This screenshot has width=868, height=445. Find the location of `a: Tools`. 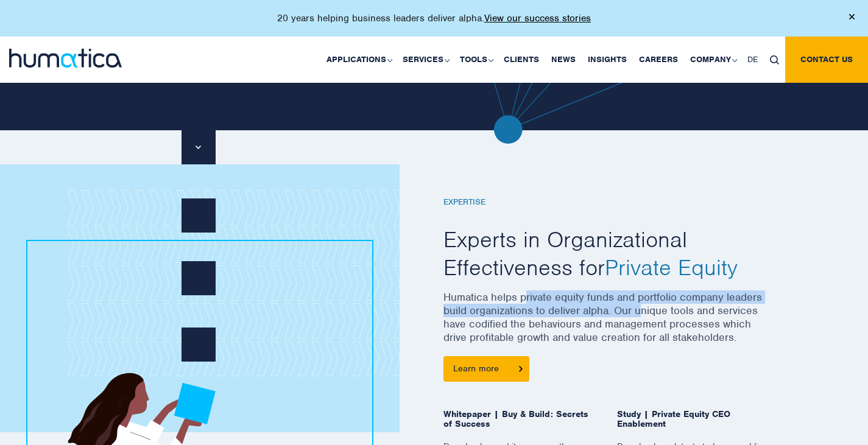

a: Tools is located at coordinates (476, 59).